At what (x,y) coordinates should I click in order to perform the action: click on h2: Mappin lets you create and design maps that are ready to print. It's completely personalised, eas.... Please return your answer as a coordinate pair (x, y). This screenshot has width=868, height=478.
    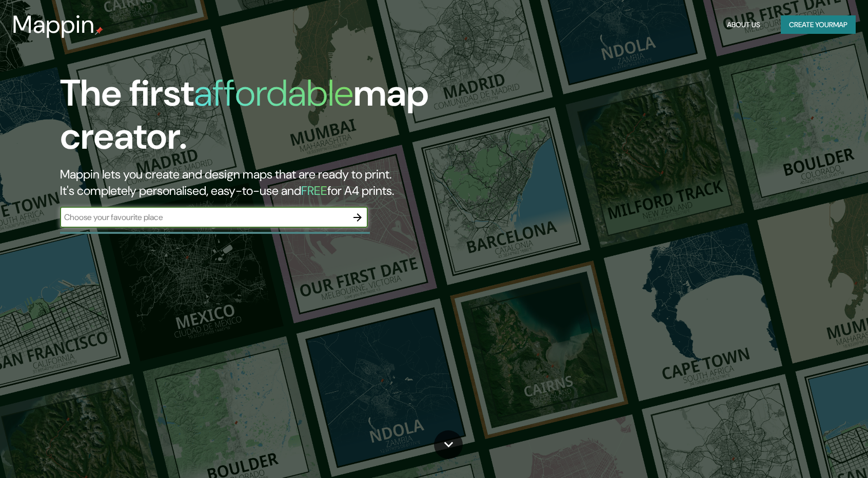
    Looking at the image, I should click on (277, 183).